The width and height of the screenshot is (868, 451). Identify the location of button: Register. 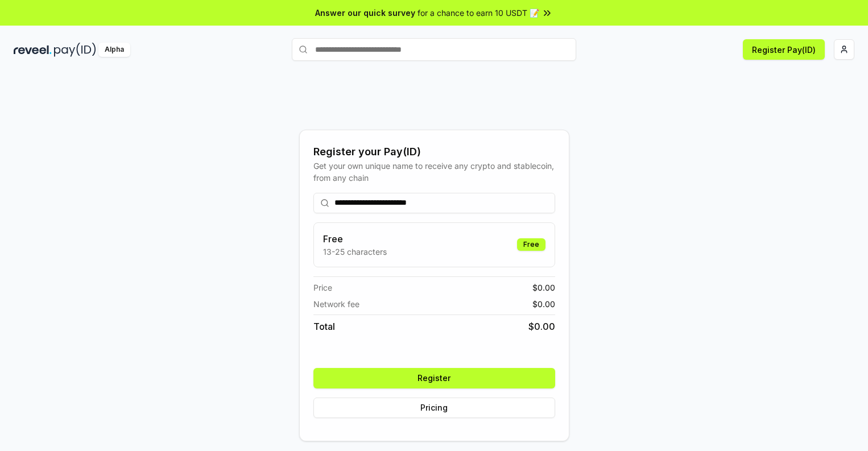
(434, 378).